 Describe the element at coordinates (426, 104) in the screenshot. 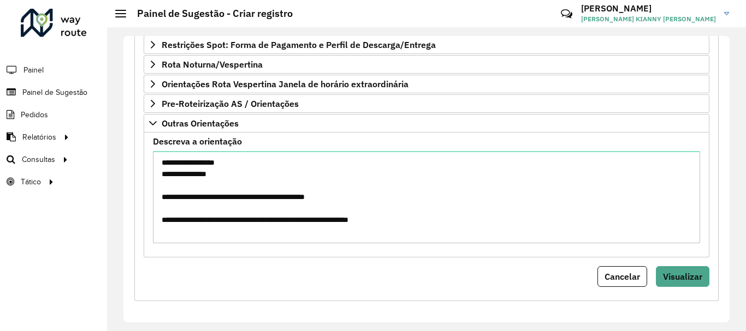

I see `a: Pre-Roteirização AS / Orientações` at that location.